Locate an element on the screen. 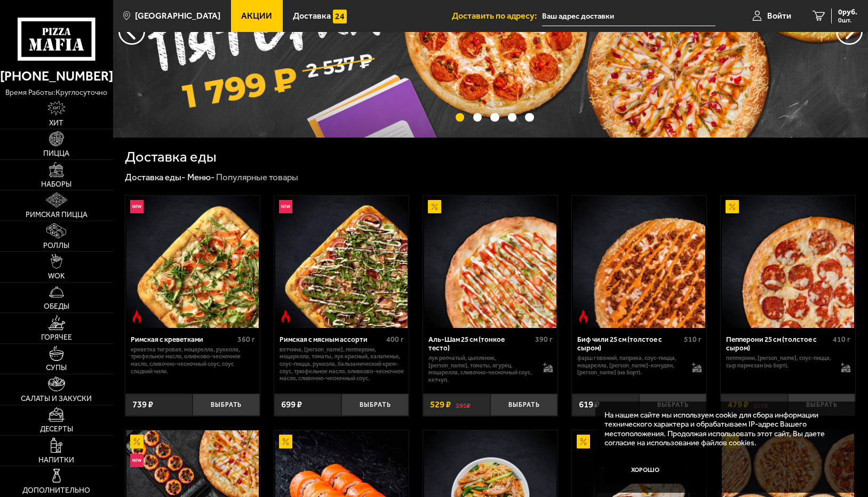  a: Острое блюдоБиф чили 25 см (толстое с сыром) is located at coordinates (639, 261).